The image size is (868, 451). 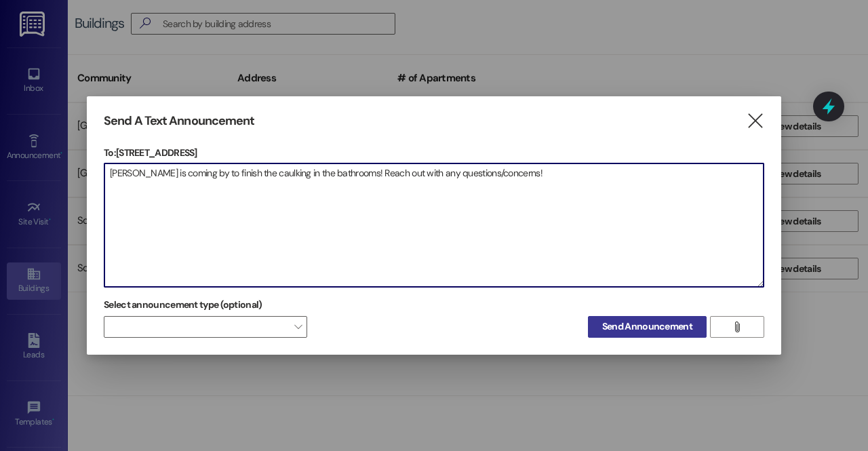 What do you see at coordinates (183, 305) in the screenshot?
I see `label: Select announcement type (optional)` at bounding box center [183, 305].